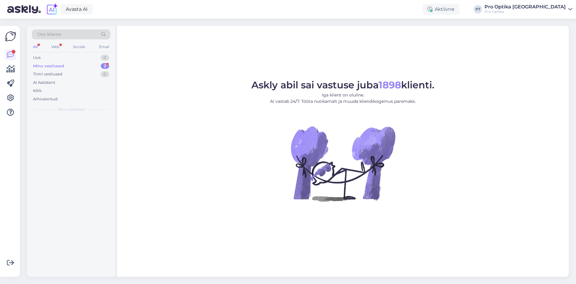  Describe the element at coordinates (49, 34) in the screenshot. I see `span: Otsi kliente` at that location.